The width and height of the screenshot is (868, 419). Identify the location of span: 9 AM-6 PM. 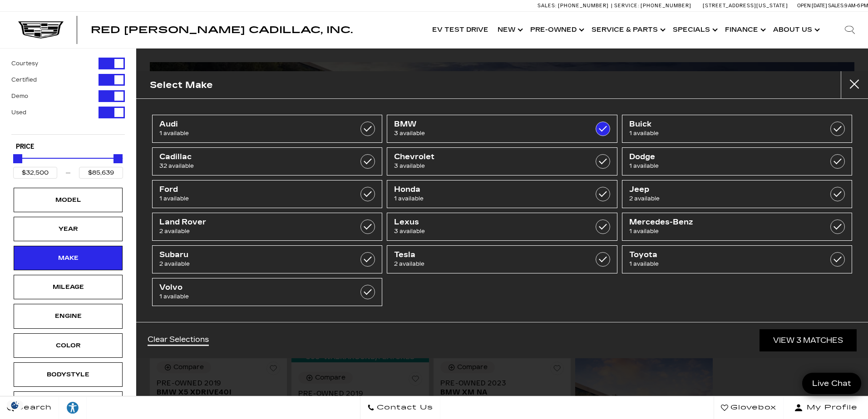
(856, 6).